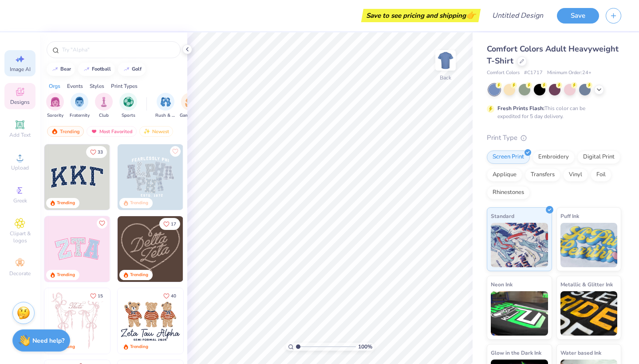 This screenshot has height=364, width=639. What do you see at coordinates (445, 60) in the screenshot?
I see `img: Back` at bounding box center [445, 60].